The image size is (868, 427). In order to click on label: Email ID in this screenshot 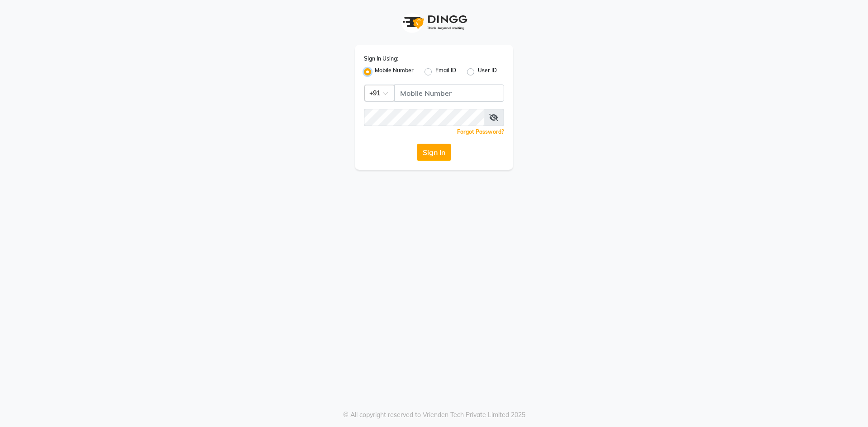, I will do `click(445, 72)`.